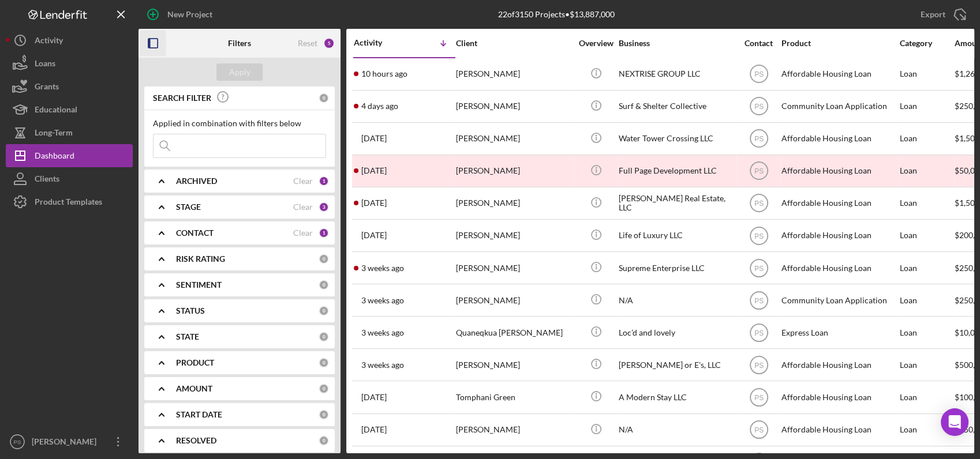  Describe the element at coordinates (54, 157) in the screenshot. I see `div: Dashboard` at that location.